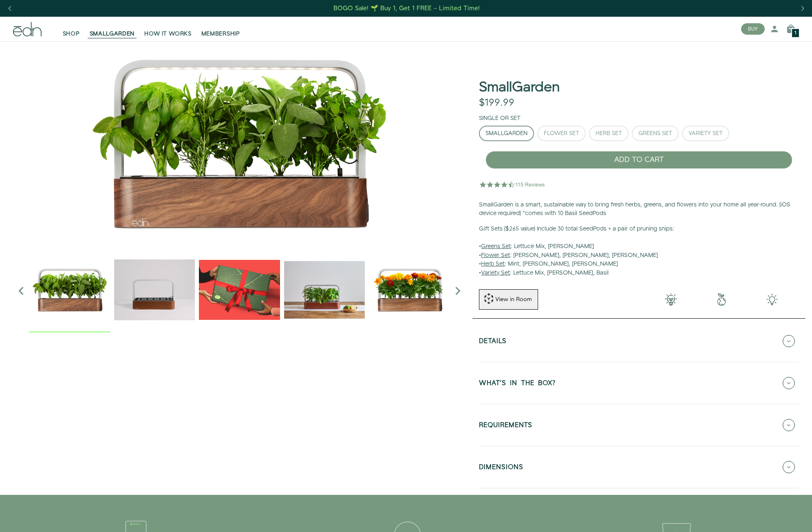 The image size is (812, 532). I want to click on button: View in Room, so click(509, 300).